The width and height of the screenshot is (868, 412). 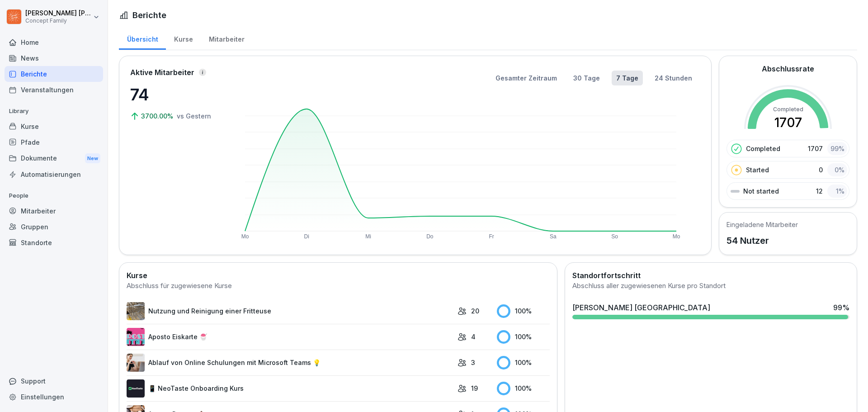 I want to click on a: DokumenteNew, so click(x=54, y=158).